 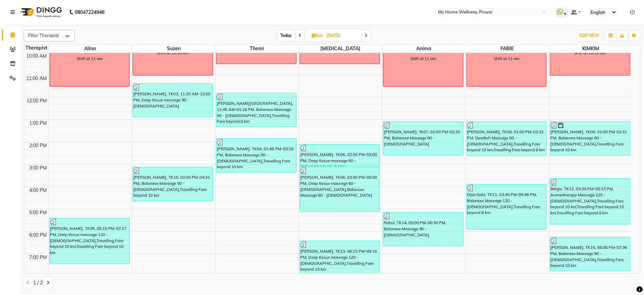 I want to click on div: 12:00 PM, so click(x=37, y=101).